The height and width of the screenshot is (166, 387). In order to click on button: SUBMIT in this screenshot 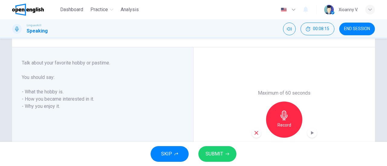, I will do `click(217, 154)`.